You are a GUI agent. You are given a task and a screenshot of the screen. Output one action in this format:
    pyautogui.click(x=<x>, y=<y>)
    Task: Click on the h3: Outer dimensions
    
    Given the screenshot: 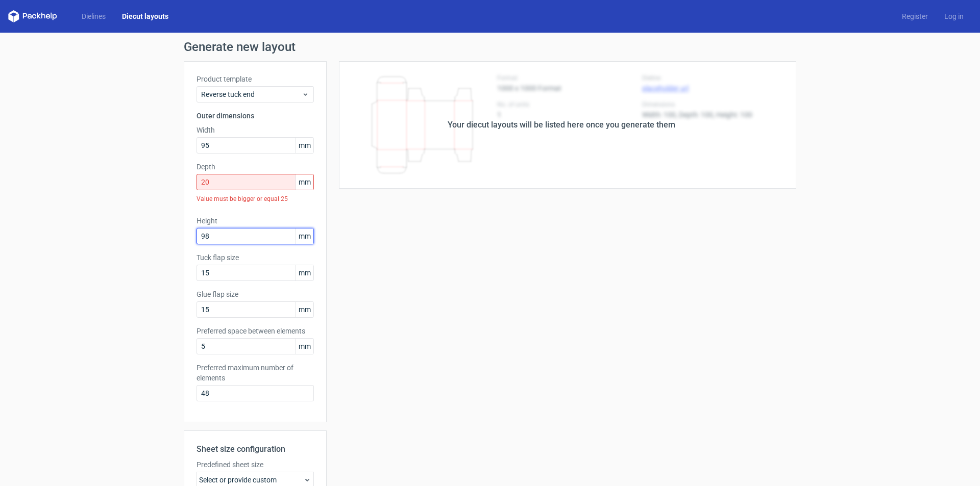 What is the action you would take?
    pyautogui.click(x=255, y=116)
    